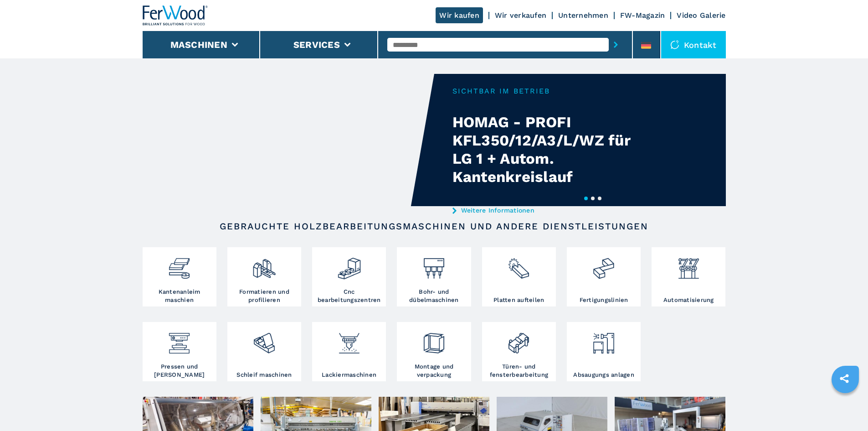  I want to click on video: Your browser does not support the video tag., so click(288, 140).